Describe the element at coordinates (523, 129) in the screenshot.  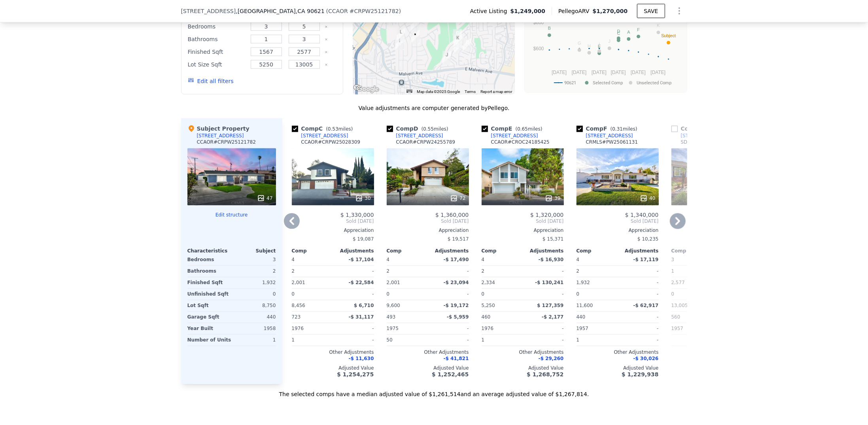
I see `span: 0.65` at that location.